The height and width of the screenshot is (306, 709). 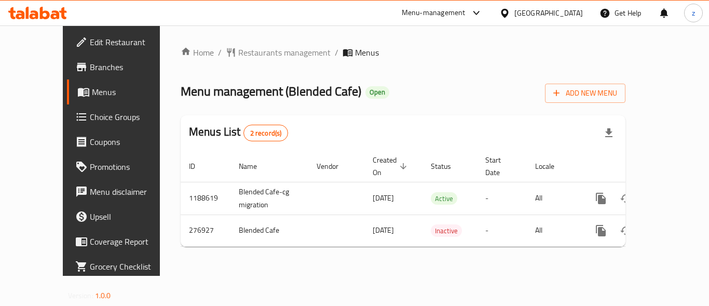 What do you see at coordinates (131, 42) in the screenshot?
I see `span: Edit Restaurant` at bounding box center [131, 42].